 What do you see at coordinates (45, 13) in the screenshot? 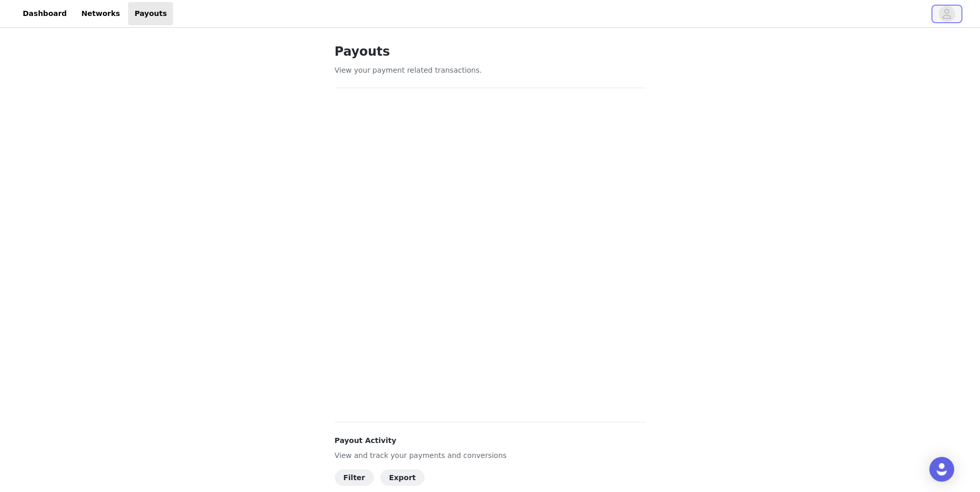
I see `a: Dashboard` at bounding box center [45, 13].